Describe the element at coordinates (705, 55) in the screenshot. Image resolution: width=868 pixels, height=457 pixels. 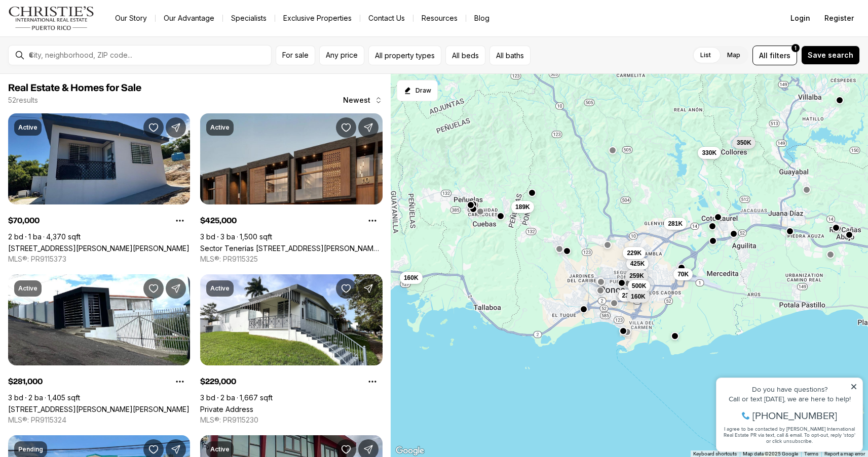
I see `label: List` at that location.